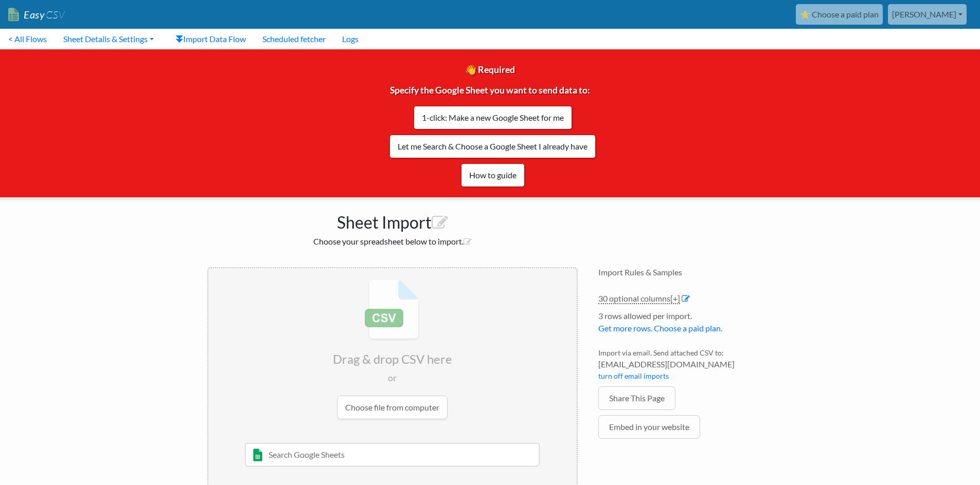 The height and width of the screenshot is (485, 980). I want to click on span: CSV, so click(55, 14).